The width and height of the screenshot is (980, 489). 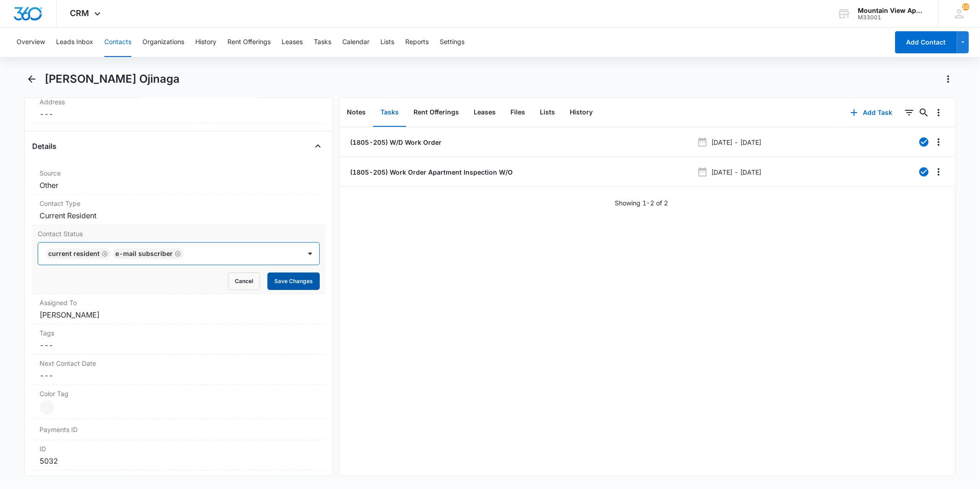 I want to click on button: Notes, so click(x=356, y=112).